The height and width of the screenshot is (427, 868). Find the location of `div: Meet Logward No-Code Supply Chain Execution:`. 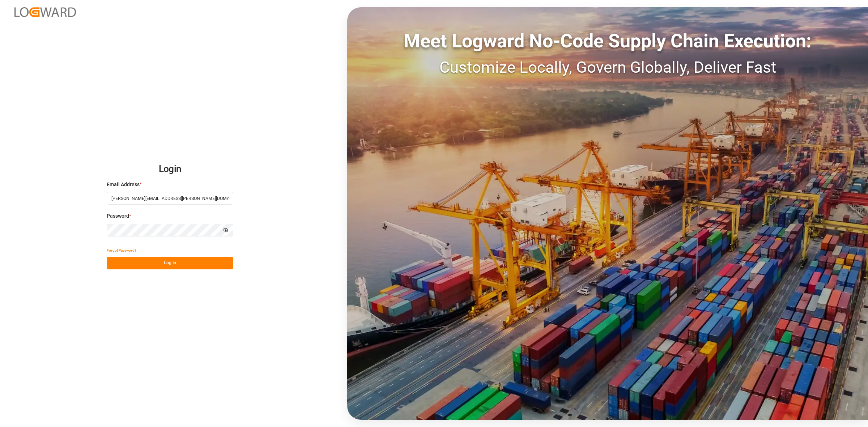

div: Meet Logward No-Code Supply Chain Execution: is located at coordinates (608, 41).